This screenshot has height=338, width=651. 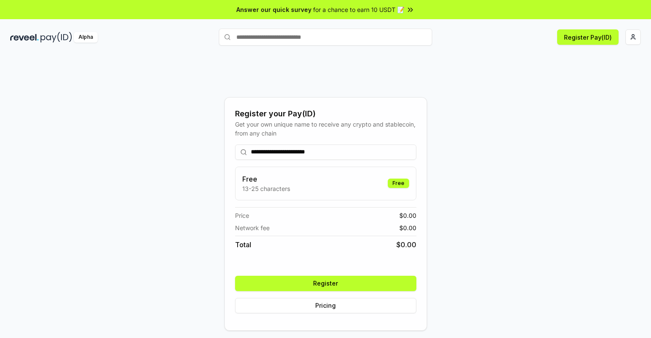 I want to click on p: 13-25 characters, so click(x=266, y=189).